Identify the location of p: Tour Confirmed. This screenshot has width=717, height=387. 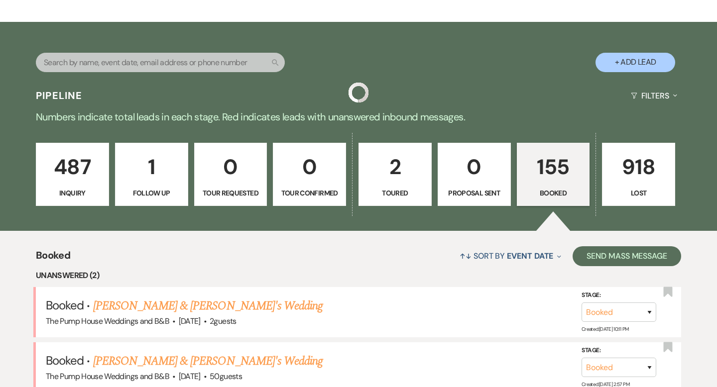
(309, 193).